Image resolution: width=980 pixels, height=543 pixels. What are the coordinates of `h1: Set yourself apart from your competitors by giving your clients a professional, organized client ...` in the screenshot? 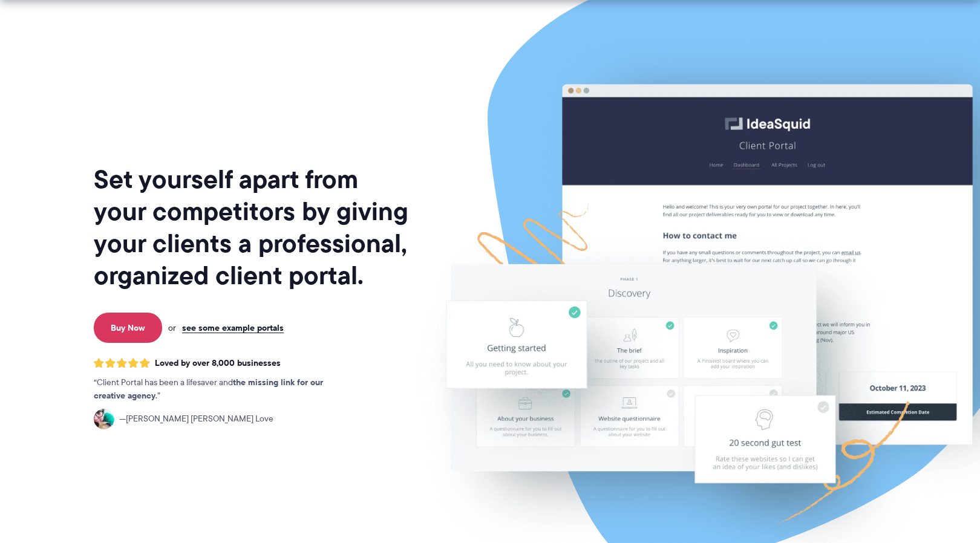 It's located at (252, 227).